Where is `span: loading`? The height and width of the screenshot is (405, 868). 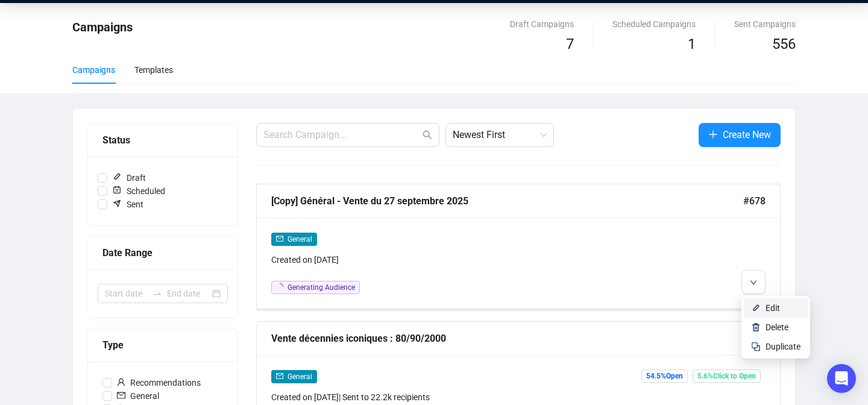
span: loading is located at coordinates (280, 287).